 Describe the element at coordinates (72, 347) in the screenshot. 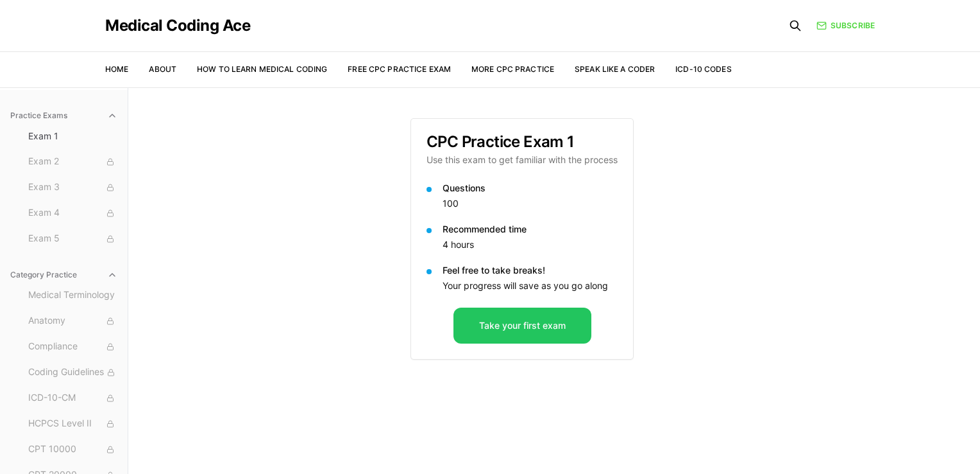

I see `button: Compliance` at that location.